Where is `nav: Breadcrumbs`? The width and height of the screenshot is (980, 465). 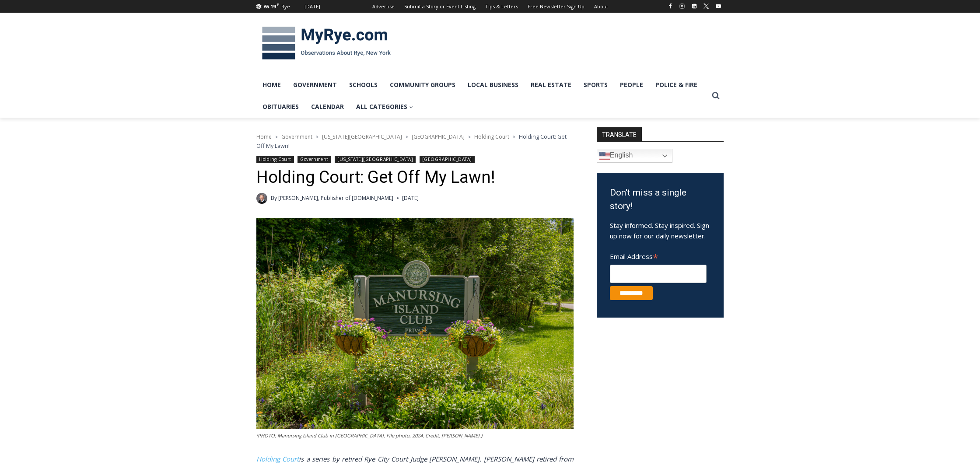
nav: Breadcrumbs is located at coordinates (415, 141).